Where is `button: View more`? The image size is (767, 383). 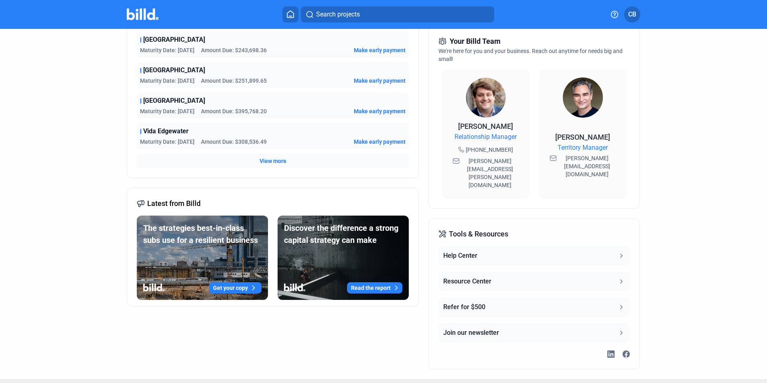 button: View more is located at coordinates (273, 161).